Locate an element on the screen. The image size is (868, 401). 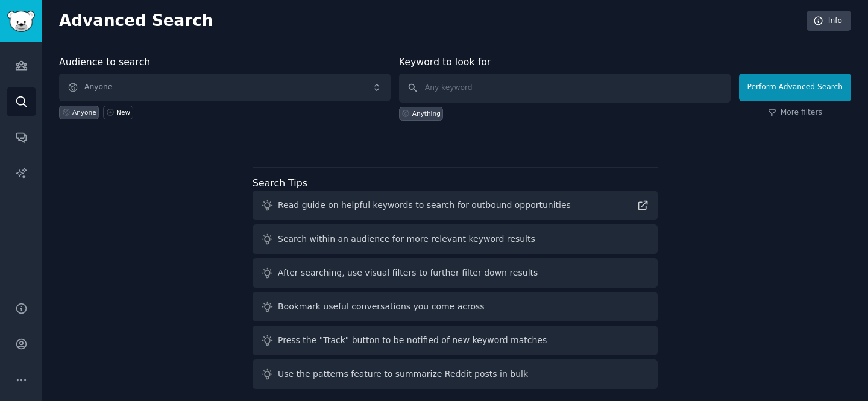
a: New is located at coordinates (118, 112).